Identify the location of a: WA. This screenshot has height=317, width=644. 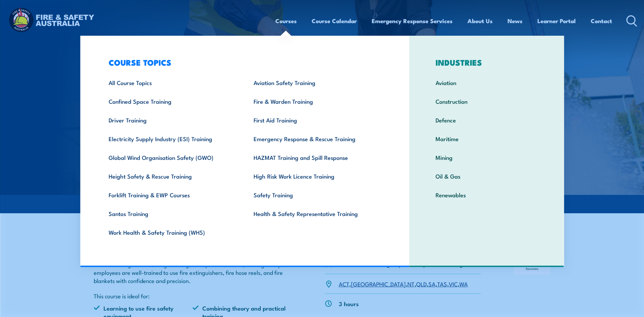
(463, 284).